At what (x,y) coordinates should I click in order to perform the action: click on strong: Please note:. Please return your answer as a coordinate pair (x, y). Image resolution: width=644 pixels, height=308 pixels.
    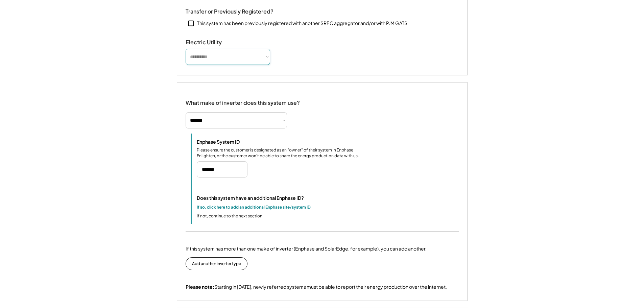
    Looking at the image, I should click on (200, 287).